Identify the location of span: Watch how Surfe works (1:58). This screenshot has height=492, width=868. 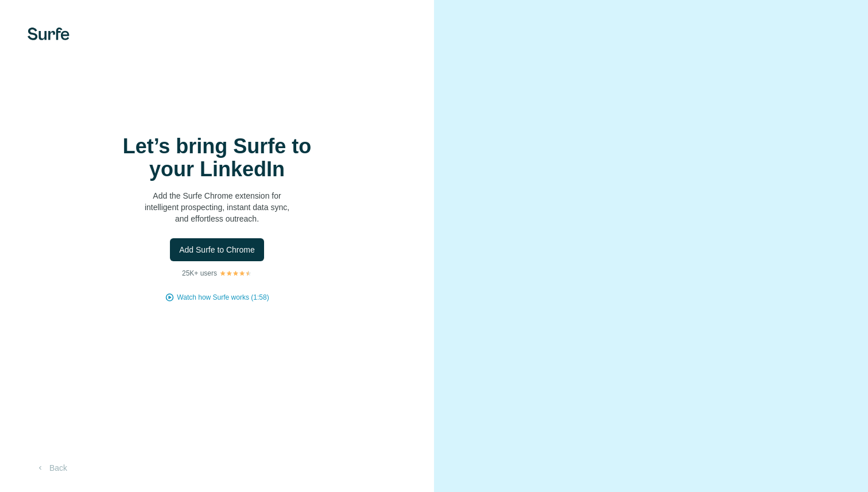
(223, 297).